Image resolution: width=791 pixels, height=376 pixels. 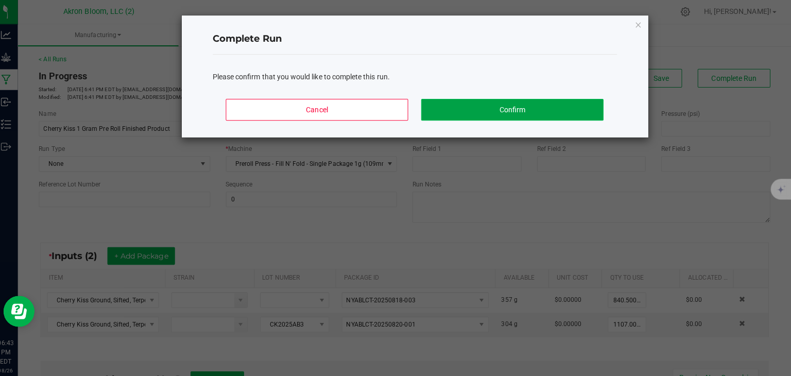 What do you see at coordinates (418, 39) in the screenshot?
I see `h4: Complete Run` at bounding box center [418, 39].